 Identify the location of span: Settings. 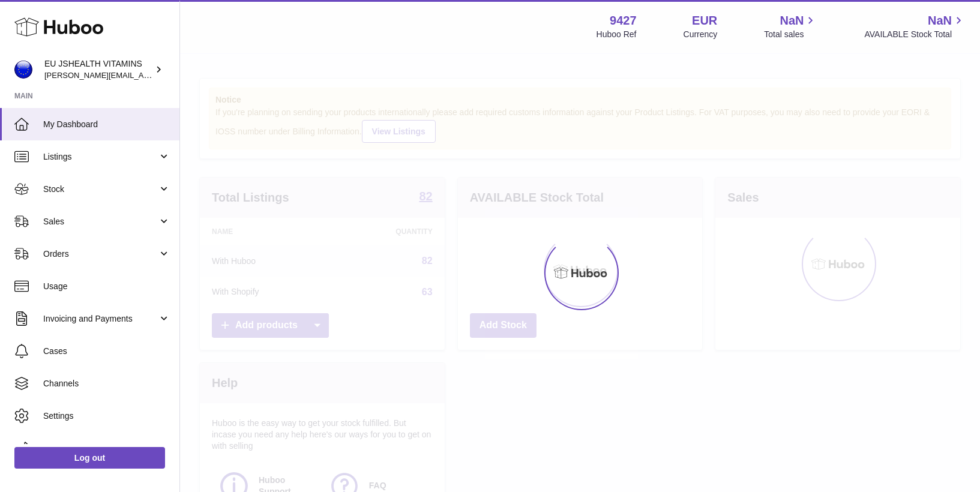
(107, 415).